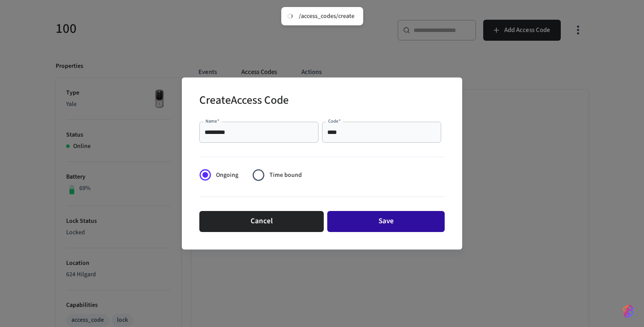 This screenshot has height=327, width=644. I want to click on label: Code, so click(334, 121).